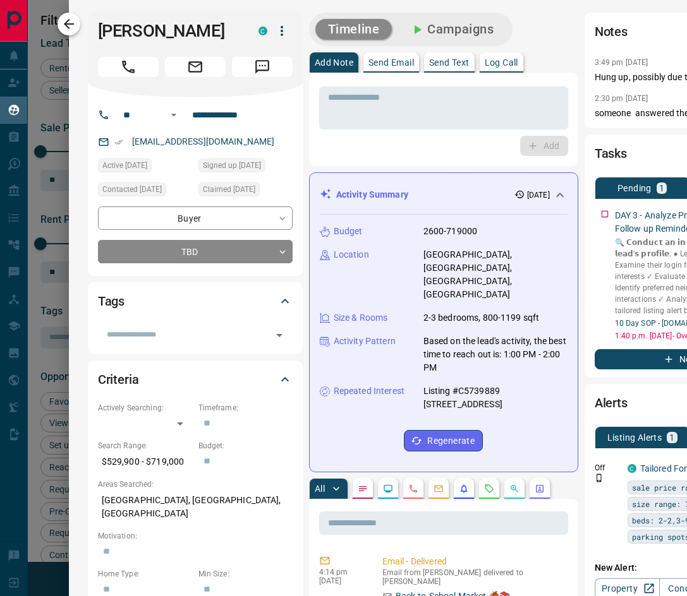  I want to click on svg: Opportunities, so click(514, 489).